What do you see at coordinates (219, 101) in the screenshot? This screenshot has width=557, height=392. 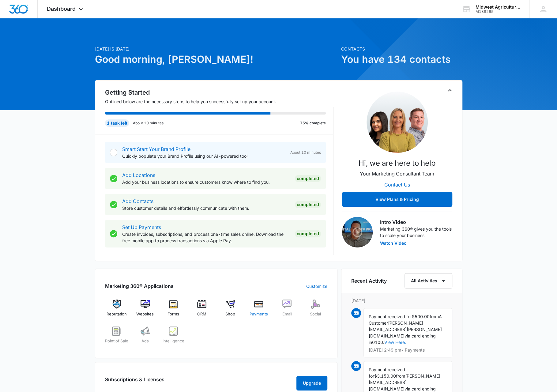 I see `p: Outlined below are the necessary steps to help you successfully set up your account.` at bounding box center [219, 101].